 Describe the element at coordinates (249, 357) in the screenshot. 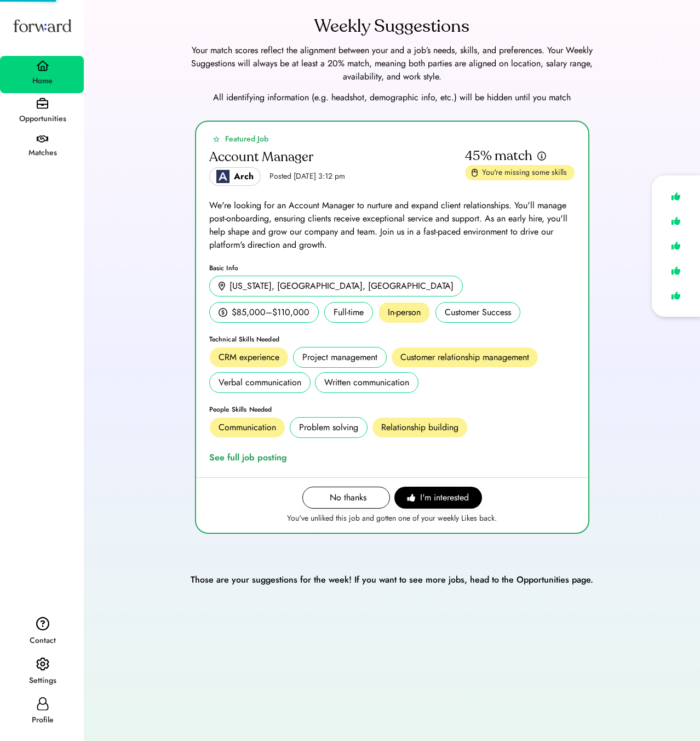

I see `div: CRM experience` at that location.